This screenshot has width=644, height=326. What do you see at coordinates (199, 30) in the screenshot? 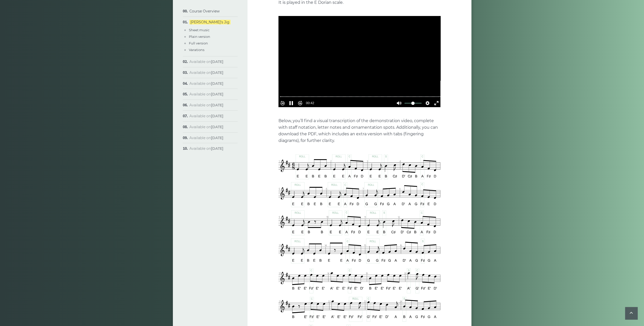
I see `a: Sheet music` at bounding box center [199, 30].